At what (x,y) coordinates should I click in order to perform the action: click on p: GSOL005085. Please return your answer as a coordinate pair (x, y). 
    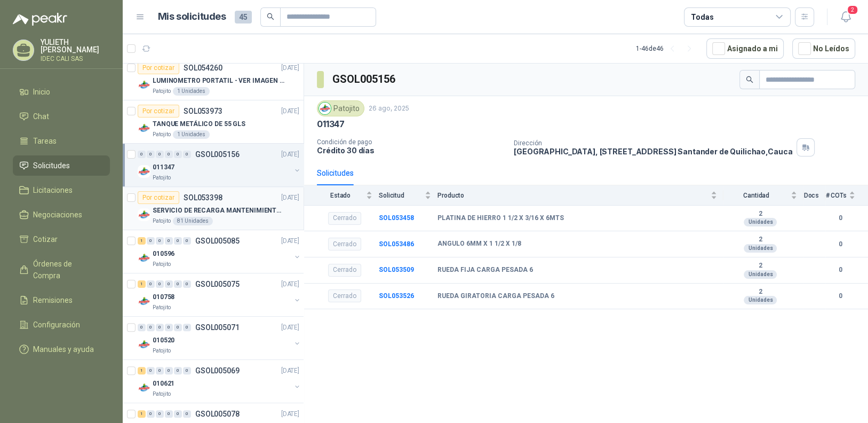
    Looking at the image, I should click on (217, 241).